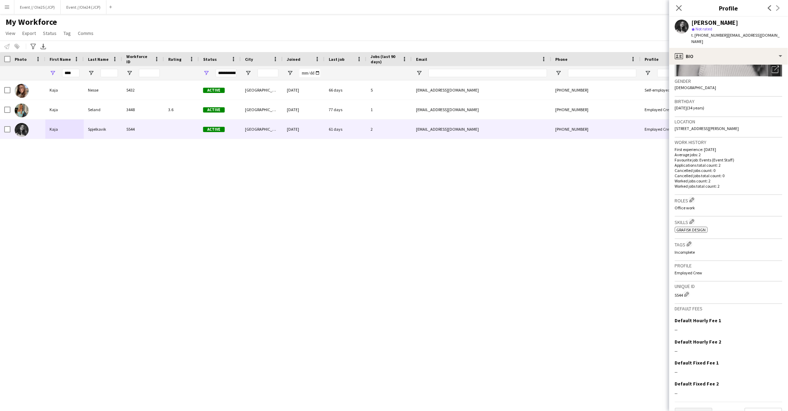 The width and height of the screenshot is (788, 411). What do you see at coordinates (729, 244) in the screenshot?
I see `h3: Tags` at bounding box center [729, 244].